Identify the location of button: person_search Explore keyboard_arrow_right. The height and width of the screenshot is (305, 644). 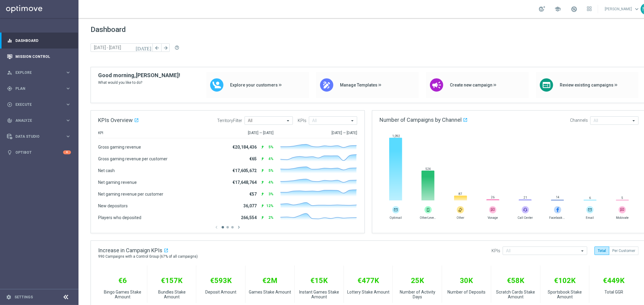
(39, 73).